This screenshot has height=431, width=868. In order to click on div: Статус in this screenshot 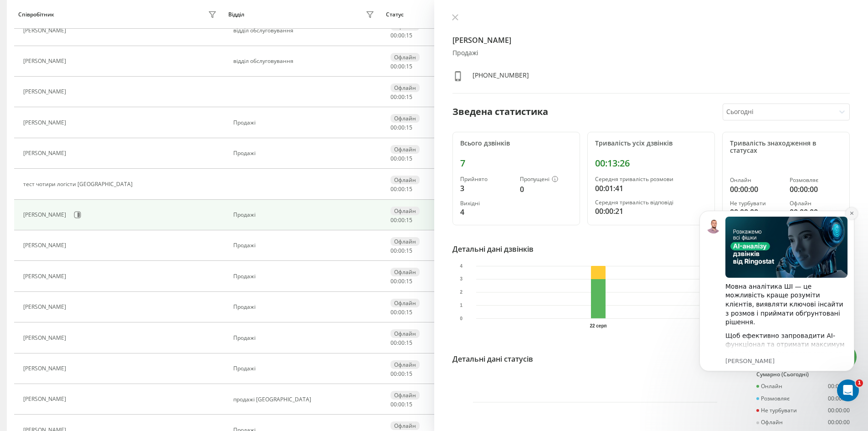, I will do `click(395, 14)`.